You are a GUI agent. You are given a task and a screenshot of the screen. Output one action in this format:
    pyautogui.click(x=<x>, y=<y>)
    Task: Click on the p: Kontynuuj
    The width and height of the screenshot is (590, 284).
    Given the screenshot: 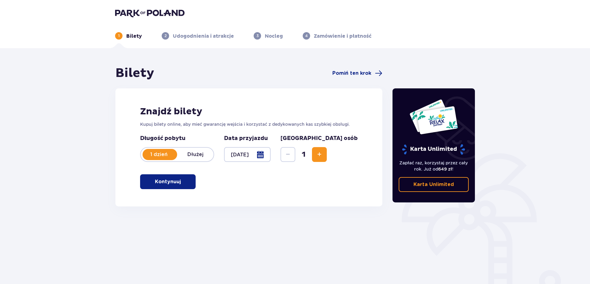 What is the action you would take?
    pyautogui.click(x=168, y=181)
    